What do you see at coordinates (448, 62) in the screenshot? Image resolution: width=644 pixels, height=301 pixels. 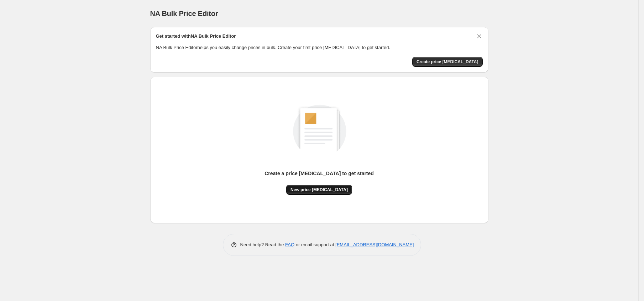 I see `button: Create price change job` at bounding box center [448, 62].